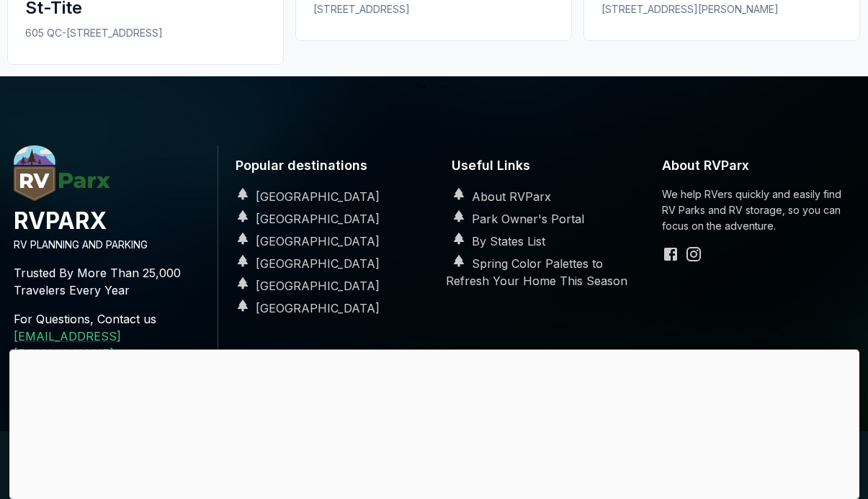 This screenshot has height=499, width=868. I want to click on a: By States List, so click(495, 241).